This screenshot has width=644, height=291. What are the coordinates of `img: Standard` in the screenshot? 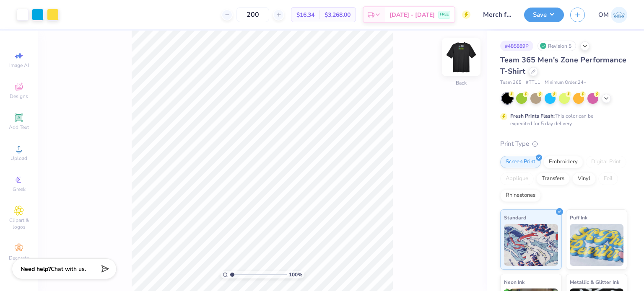 It's located at (531, 245).